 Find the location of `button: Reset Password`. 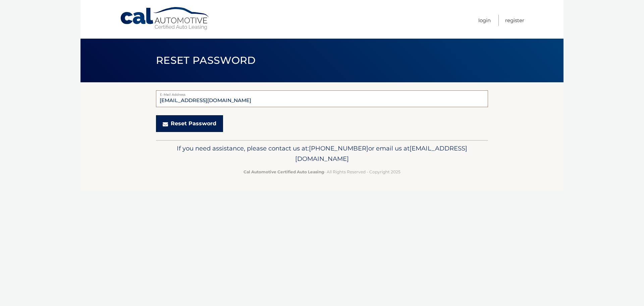

button: Reset Password is located at coordinates (190, 124).